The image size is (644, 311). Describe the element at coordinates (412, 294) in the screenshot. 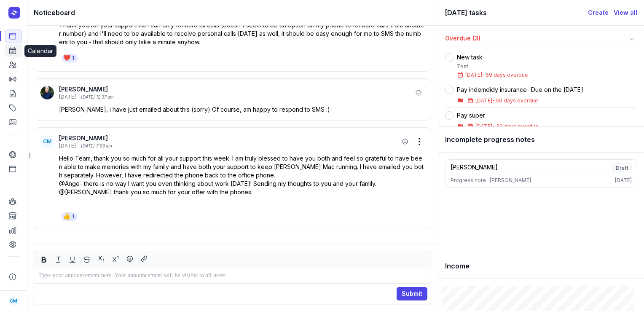

I see `button: Submit` at that location.